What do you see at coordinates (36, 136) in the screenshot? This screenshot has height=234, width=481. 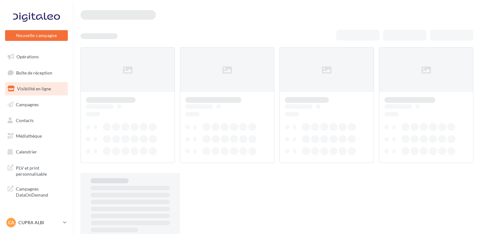 I see `a: Médiathèque` at bounding box center [36, 136].